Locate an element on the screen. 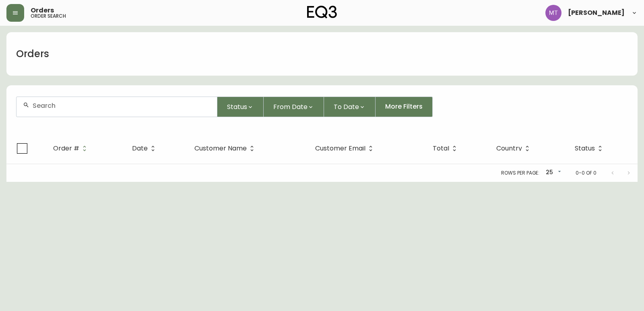 The height and width of the screenshot is (311, 644). img: logo is located at coordinates (322, 12).